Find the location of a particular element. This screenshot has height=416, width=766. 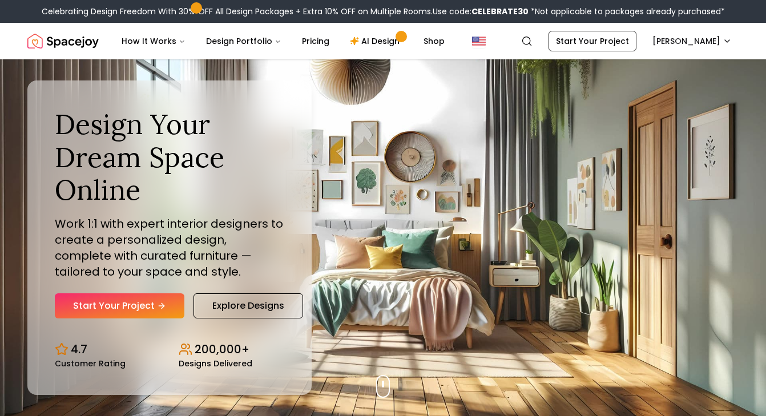

p: Work 1:1 with expert interior designers to create a personalized design, complete with curated fu... is located at coordinates (170, 248).